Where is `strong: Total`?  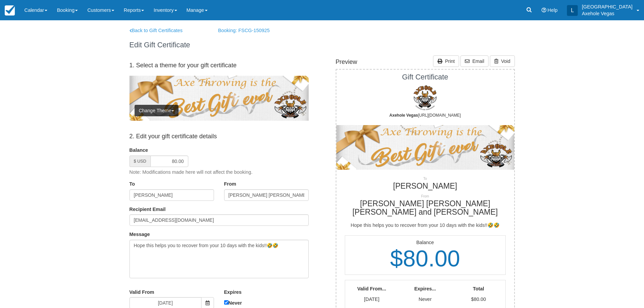
strong: Total is located at coordinates (479, 288).